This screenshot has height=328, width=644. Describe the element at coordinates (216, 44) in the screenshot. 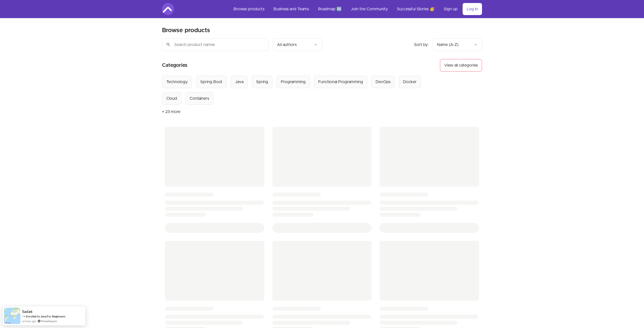

I see `input: Search product names` at that location.